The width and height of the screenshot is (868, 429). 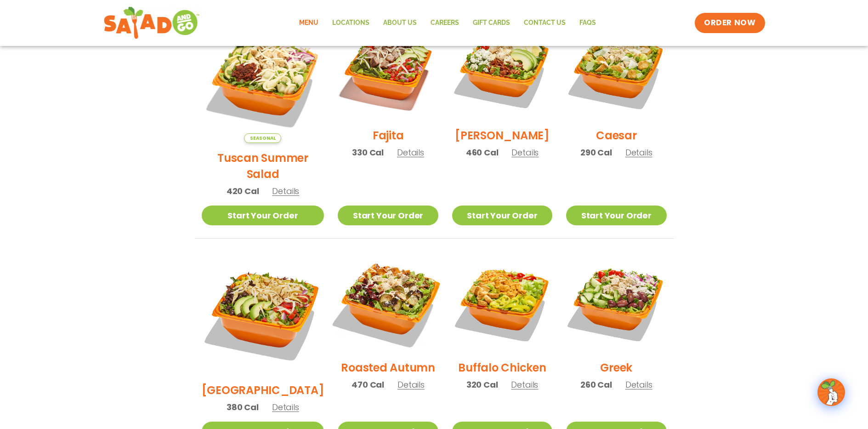 What do you see at coordinates (152, 23) in the screenshot?
I see `img: new-SAG-logo-768×292` at bounding box center [152, 23].